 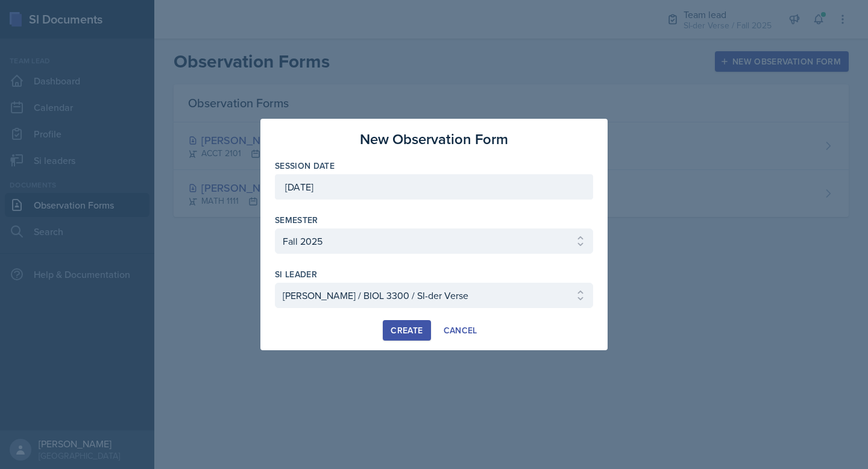 What do you see at coordinates (304, 166) in the screenshot?
I see `label: Session Date` at bounding box center [304, 166].